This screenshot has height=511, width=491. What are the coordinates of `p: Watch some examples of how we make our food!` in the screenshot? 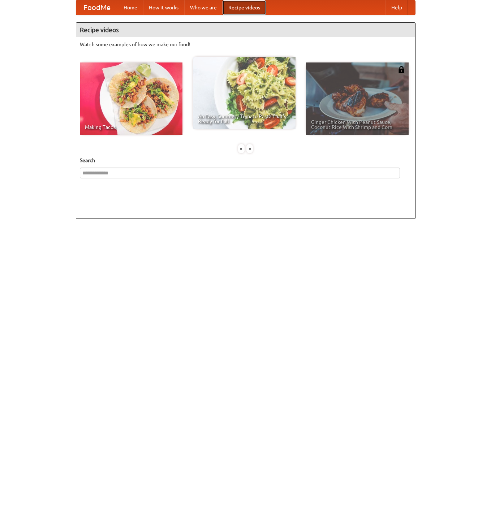 It's located at (246, 44).